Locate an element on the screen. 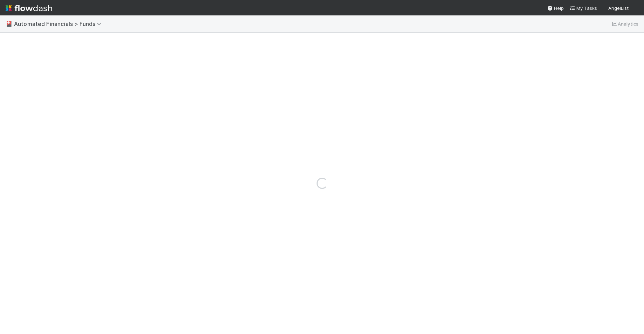  span: Automated Financials > Funds is located at coordinates (60, 24).